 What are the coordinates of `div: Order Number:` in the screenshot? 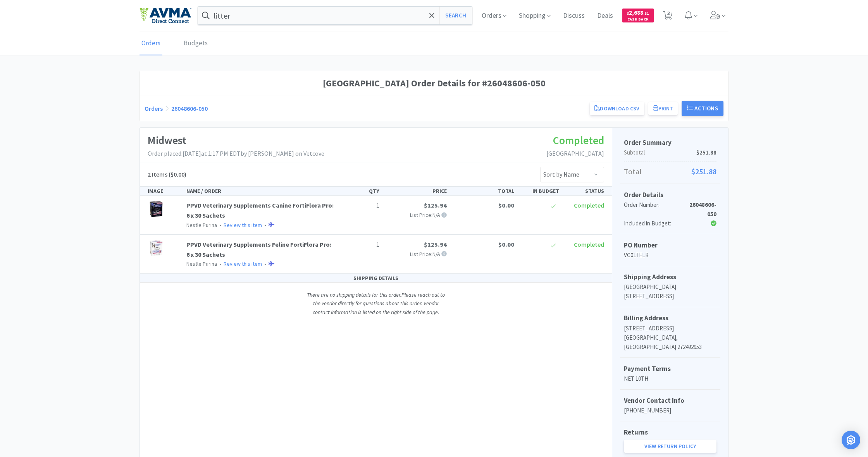 It's located at (655, 210).